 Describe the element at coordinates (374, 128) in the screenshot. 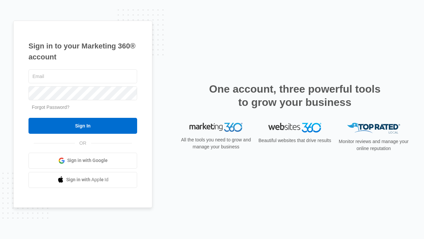

I see `img: Top Rated Local` at that location.